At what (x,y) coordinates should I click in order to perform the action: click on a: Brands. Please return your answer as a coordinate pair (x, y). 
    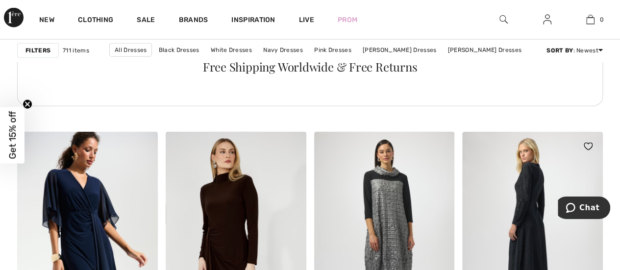
    Looking at the image, I should click on (194, 21).